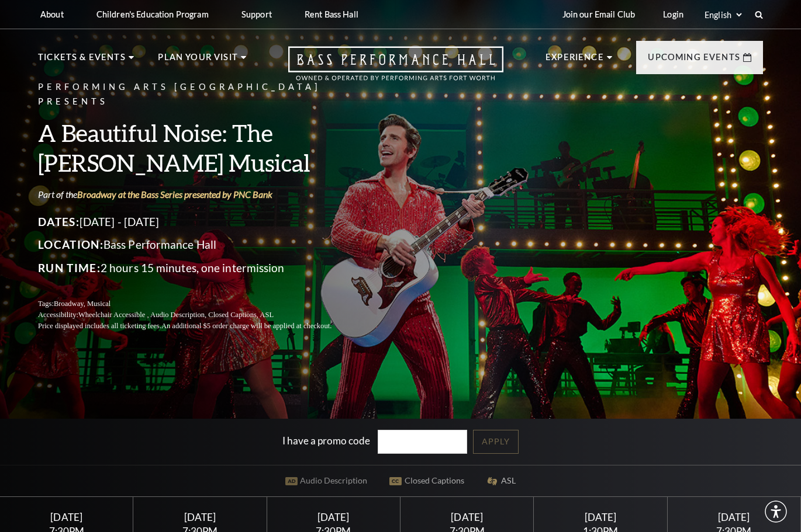  I want to click on span: Run Time:, so click(69, 267).